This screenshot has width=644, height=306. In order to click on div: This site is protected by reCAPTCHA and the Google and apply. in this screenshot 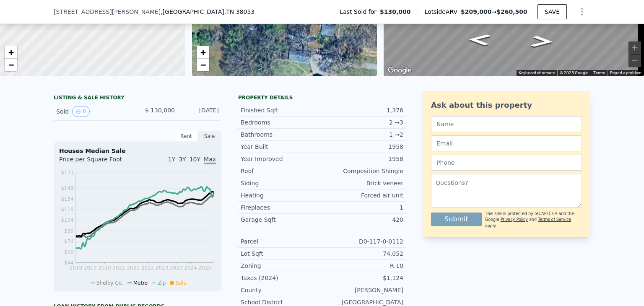, I will do `click(533, 220)`.